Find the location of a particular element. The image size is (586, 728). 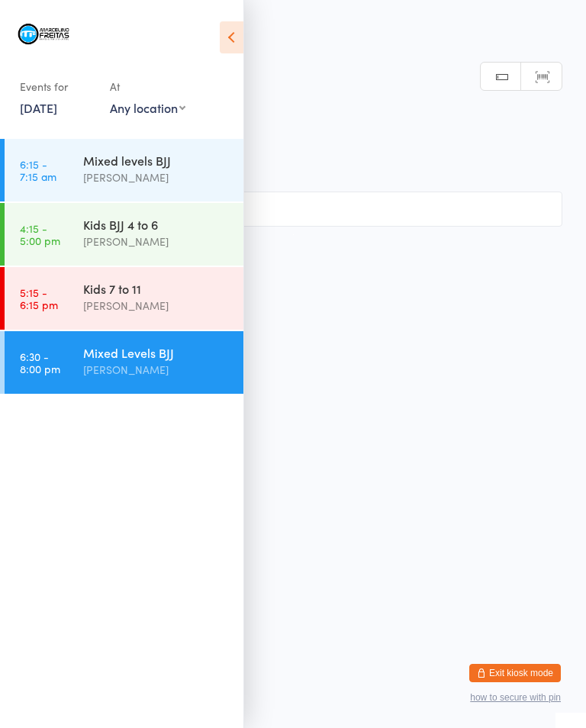

div: Events for is located at coordinates (58, 86).